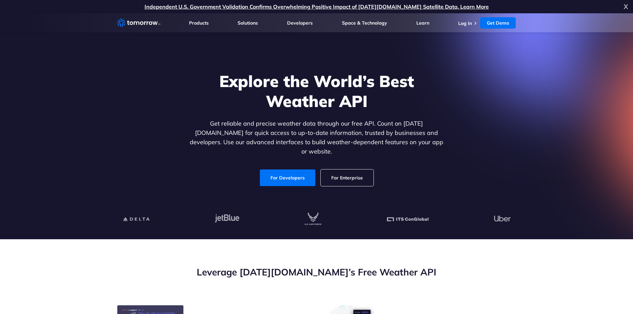 The height and width of the screenshot is (314, 633). Describe the element at coordinates (464, 23) in the screenshot. I see `a: Log In` at that location.